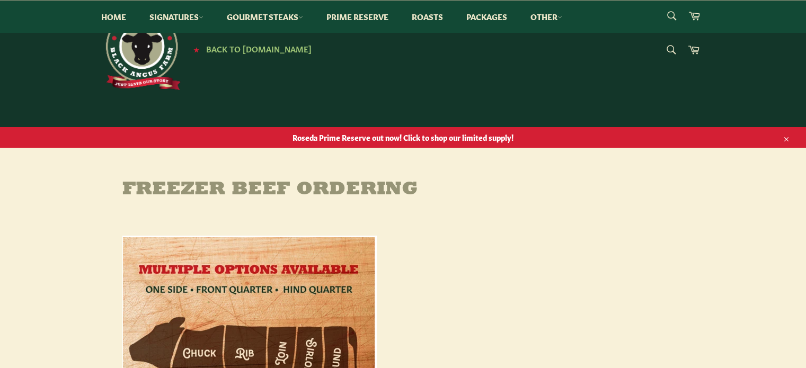 The width and height of the screenshot is (806, 368). Describe the element at coordinates (113, 16) in the screenshot. I see `a: Home` at that location.